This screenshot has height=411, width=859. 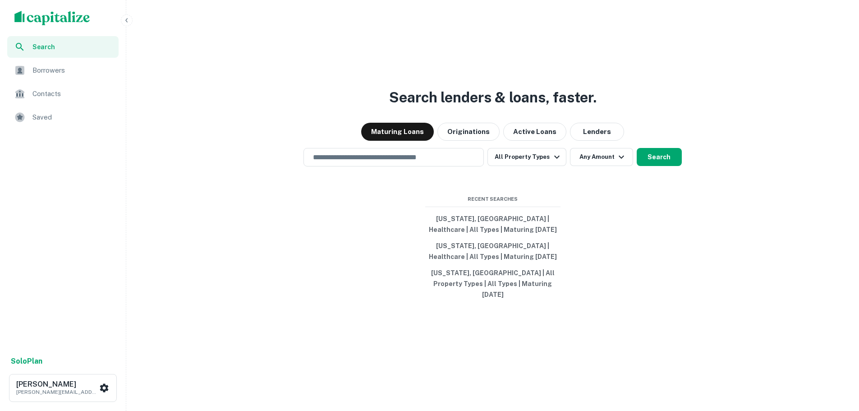 I want to click on button: All Property Types, so click(x=526, y=157).